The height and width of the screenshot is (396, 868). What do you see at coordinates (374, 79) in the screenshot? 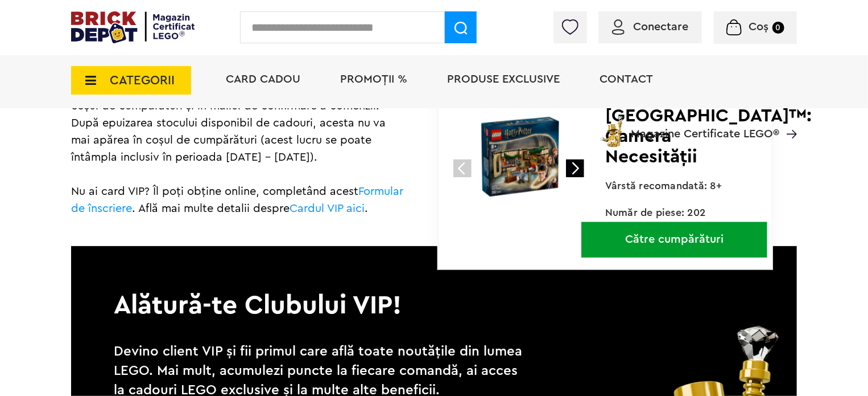
I see `span: PROMOȚII %` at bounding box center [374, 79].